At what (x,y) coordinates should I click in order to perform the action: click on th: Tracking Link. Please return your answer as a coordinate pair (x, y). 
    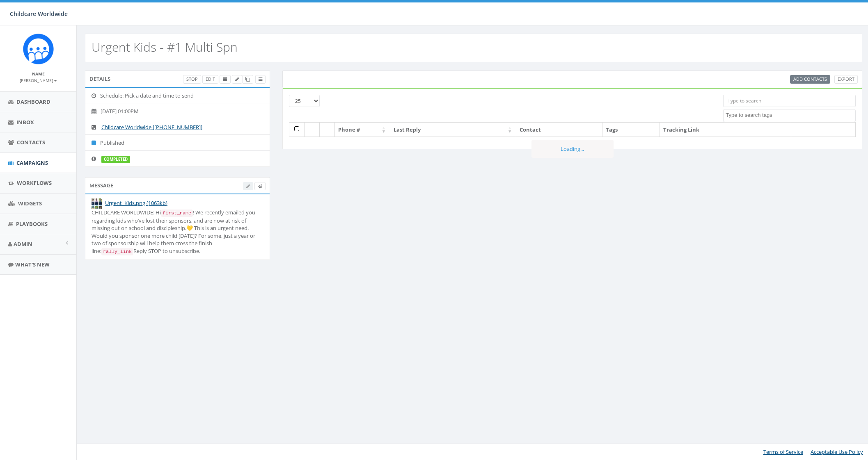
    Looking at the image, I should click on (725, 129).